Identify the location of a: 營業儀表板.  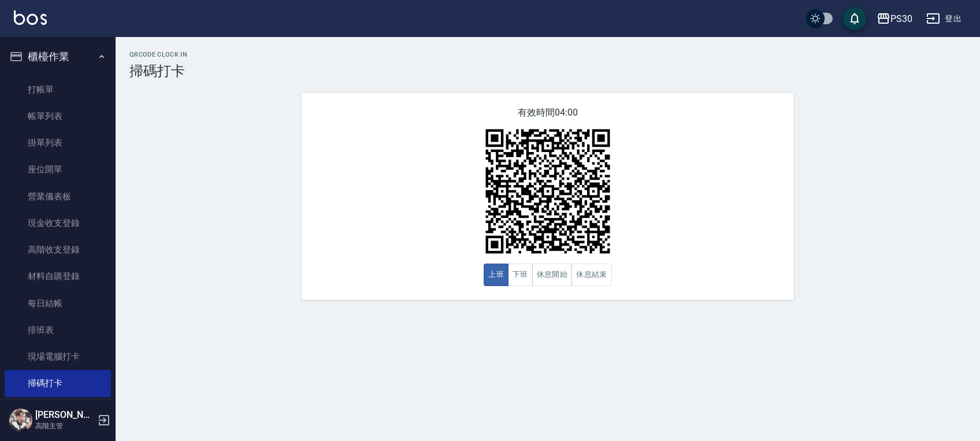
(58, 197).